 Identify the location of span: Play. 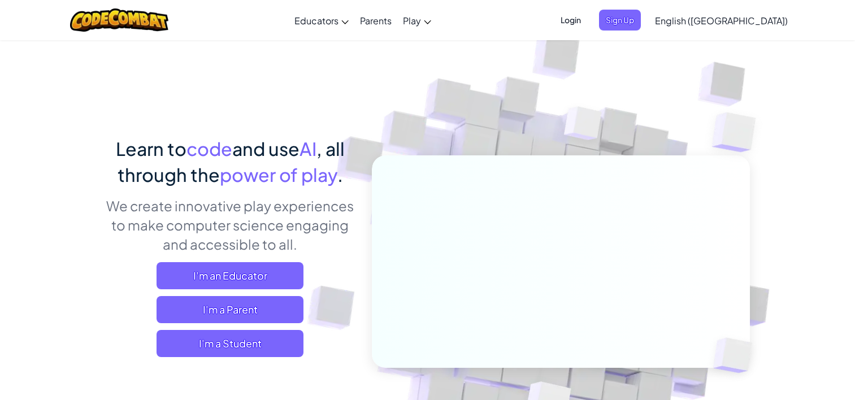
(412, 20).